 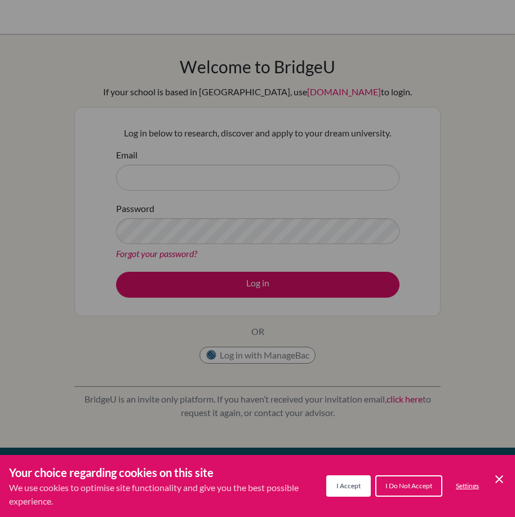 What do you see at coordinates (167, 494) in the screenshot?
I see `p: We use cookies to optimise site functionality and give you the best possible experience.` at bounding box center [167, 494].